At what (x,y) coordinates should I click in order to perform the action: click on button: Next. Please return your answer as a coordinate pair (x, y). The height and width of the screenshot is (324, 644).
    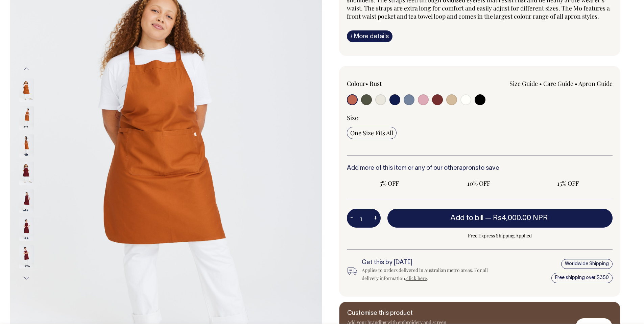
    Looking at the image, I should click on (26, 278).